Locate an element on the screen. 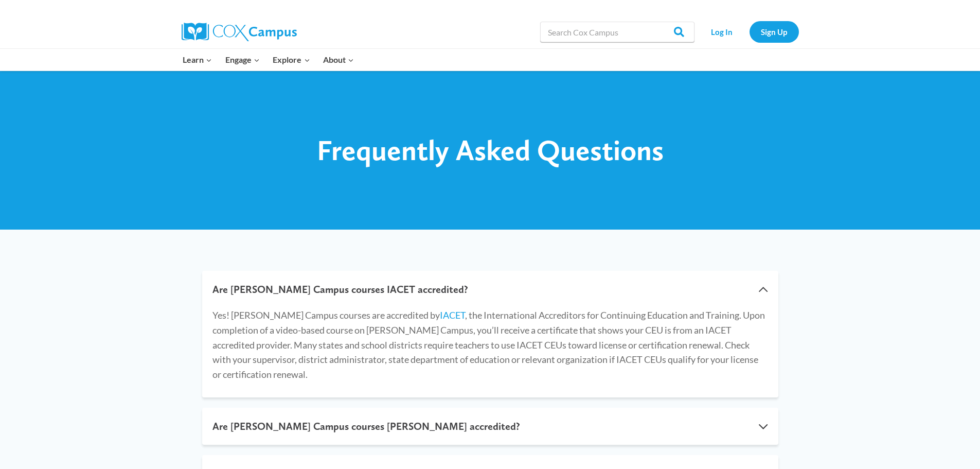  nav: Secondary Navigation is located at coordinates (749, 31).